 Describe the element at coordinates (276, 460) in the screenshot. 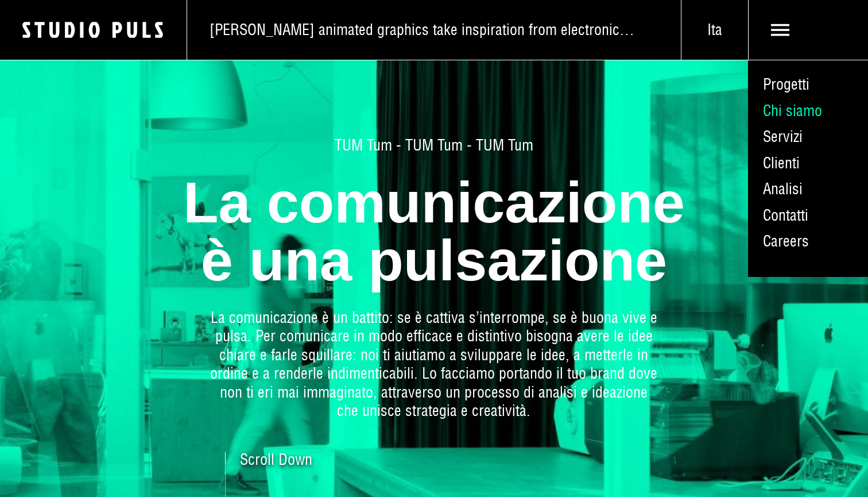

I see `span: Scroll Down` at that location.